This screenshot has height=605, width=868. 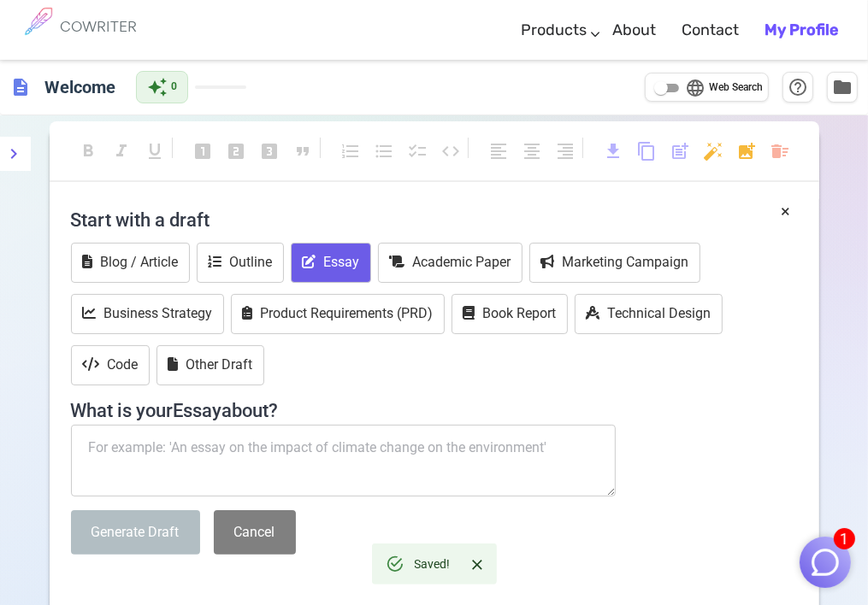 I want to click on h4: Start with a draft, so click(x=434, y=220).